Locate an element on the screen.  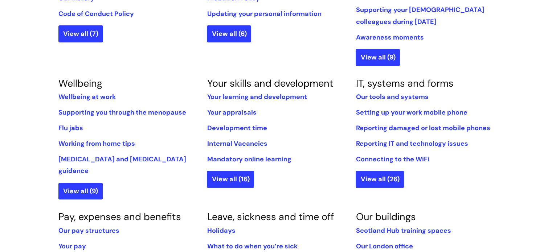
a: View all (6) is located at coordinates (229, 34).